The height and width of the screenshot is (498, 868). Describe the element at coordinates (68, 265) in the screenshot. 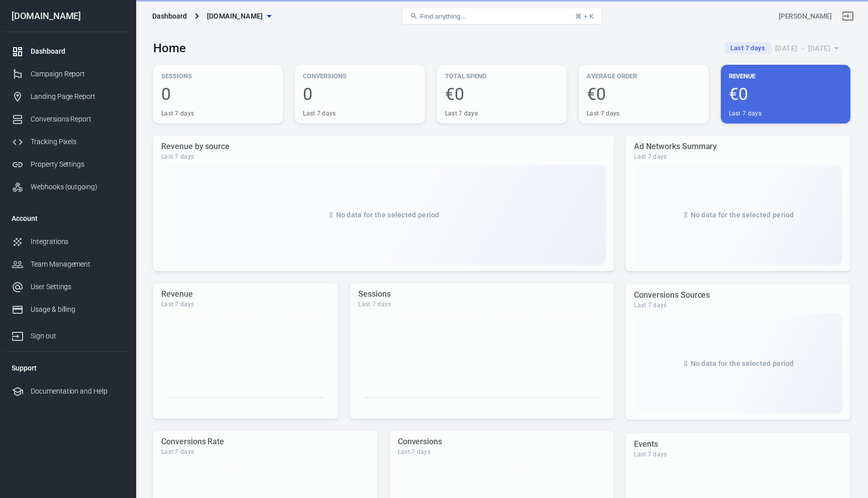

I see `a: Team Management` at that location.